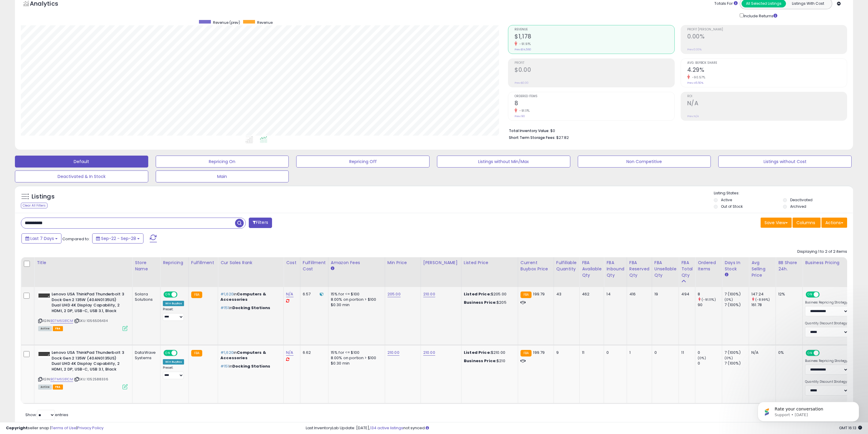 This screenshot has width=868, height=434. I want to click on button: Save View, so click(776, 223).